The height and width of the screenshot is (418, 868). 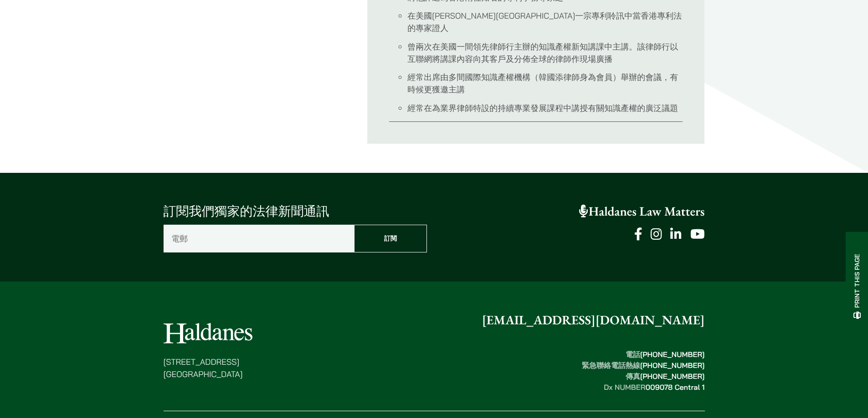 What do you see at coordinates (208, 333) in the screenshot?
I see `img: Logo of Haldanes` at bounding box center [208, 333].